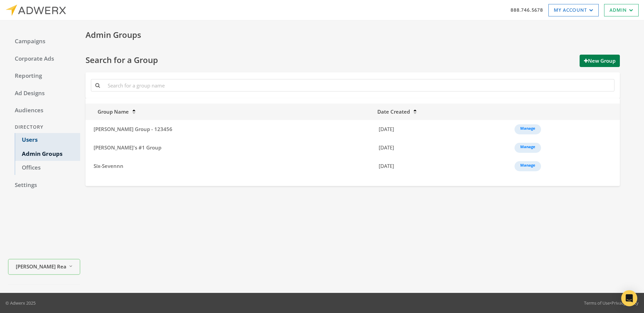 This screenshot has height=313, width=644. Describe the element at coordinates (44, 41) in the screenshot. I see `a: Campaigns` at that location.